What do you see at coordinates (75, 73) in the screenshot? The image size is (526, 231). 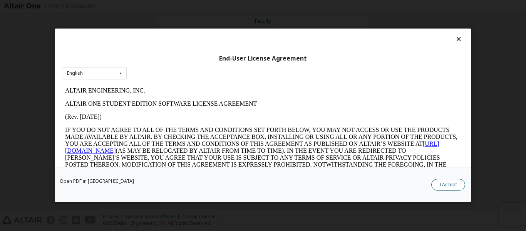 I see `div: English` at bounding box center [75, 73].